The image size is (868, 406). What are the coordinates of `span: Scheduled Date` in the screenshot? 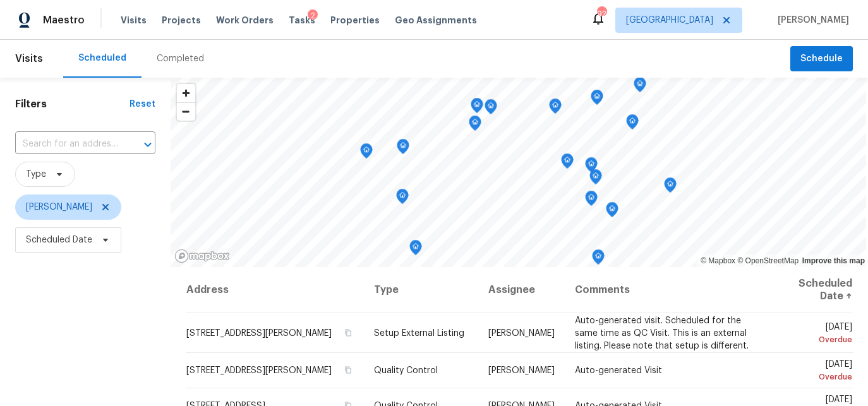 It's located at (58, 240).